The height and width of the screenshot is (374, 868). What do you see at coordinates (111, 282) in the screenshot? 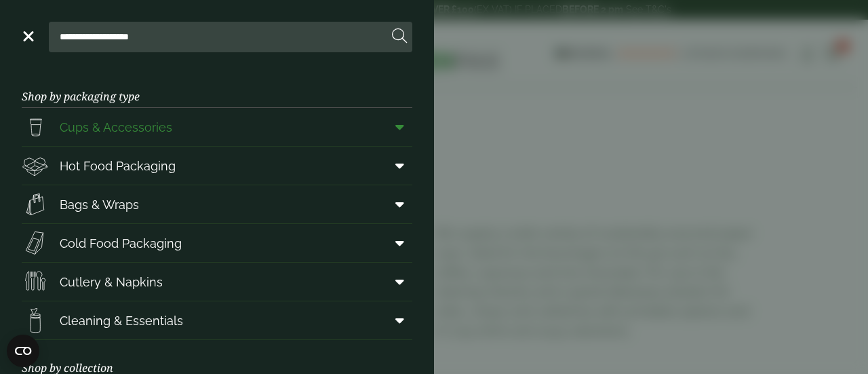
I see `span: Cutlery & Napkins` at bounding box center [111, 282].